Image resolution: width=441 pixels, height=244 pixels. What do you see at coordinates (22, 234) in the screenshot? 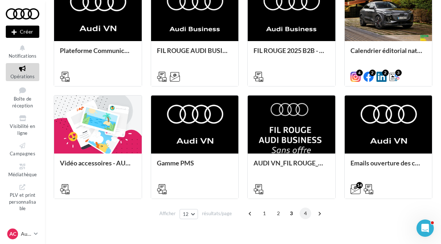
I see `a: AC Audi CHAMBOURCY` at bounding box center [22, 234].